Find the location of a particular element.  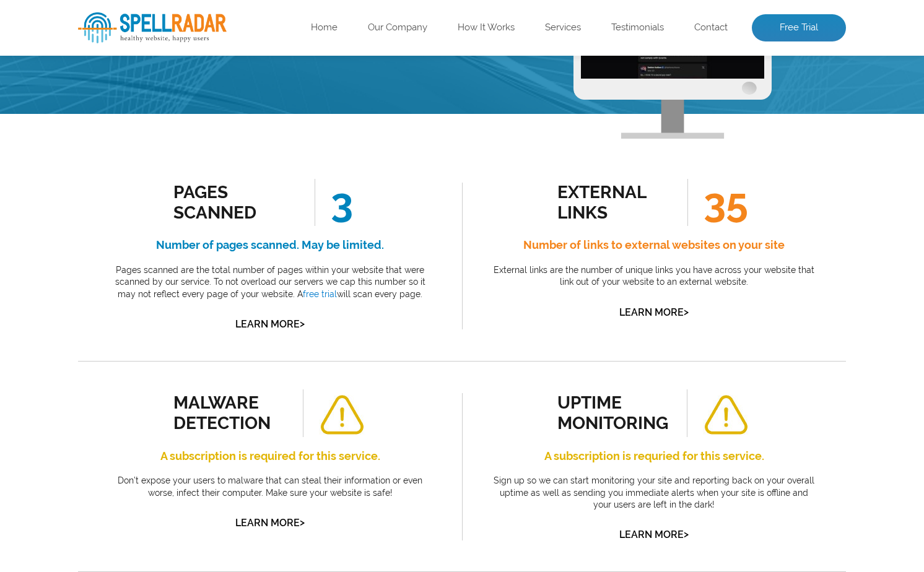

div: uptime monitoring is located at coordinates (614, 413).